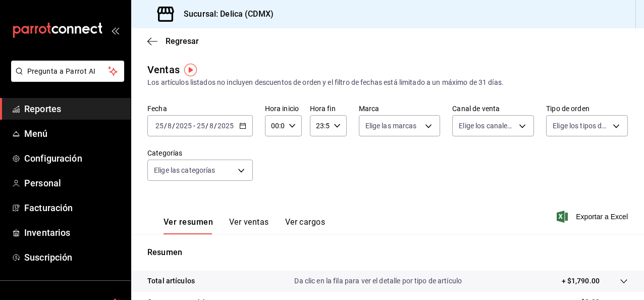  What do you see at coordinates (67, 71) in the screenshot?
I see `span: Pregunta a Parrot AI` at bounding box center [67, 71].